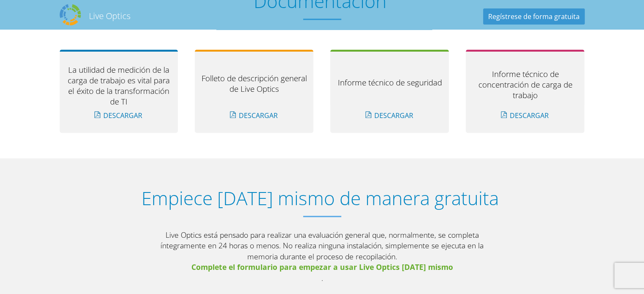 This screenshot has height=294, width=644. Describe the element at coordinates (70, 15) in the screenshot. I see `img: Dell Dpack` at that location.